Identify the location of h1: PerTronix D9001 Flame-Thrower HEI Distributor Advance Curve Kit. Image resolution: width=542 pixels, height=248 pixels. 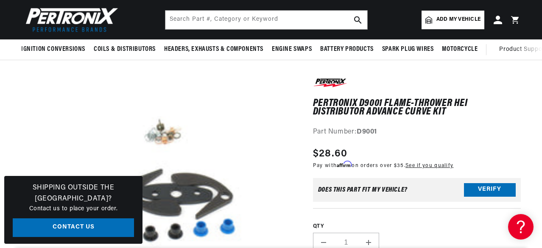
(417, 108).